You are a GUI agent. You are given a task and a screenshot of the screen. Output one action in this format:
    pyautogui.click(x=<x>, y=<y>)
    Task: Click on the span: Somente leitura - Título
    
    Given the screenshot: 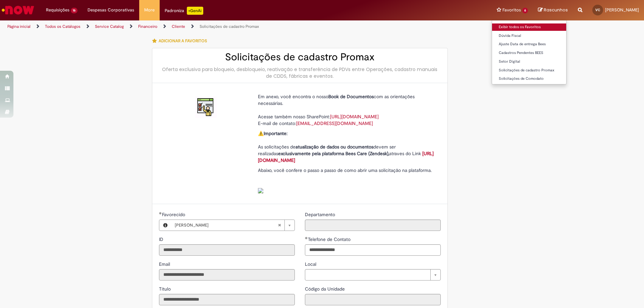 What is the action you would take?
    pyautogui.click(x=165, y=289)
    